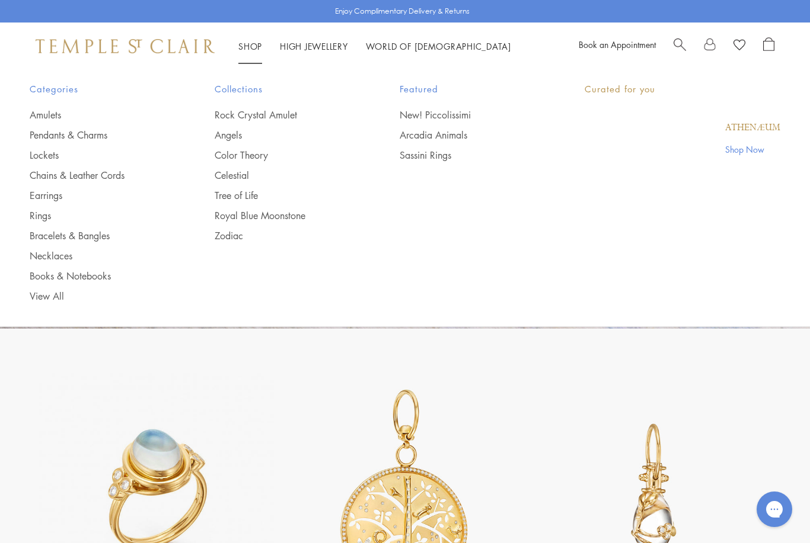 Image resolution: width=810 pixels, height=543 pixels. What do you see at coordinates (468, 155) in the screenshot?
I see `a: Sassini Rings` at bounding box center [468, 155].